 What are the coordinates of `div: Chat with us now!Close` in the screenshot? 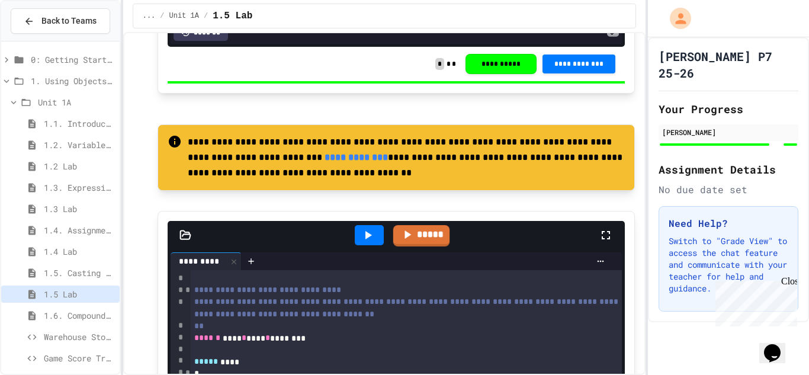 It's located at (43, 40).